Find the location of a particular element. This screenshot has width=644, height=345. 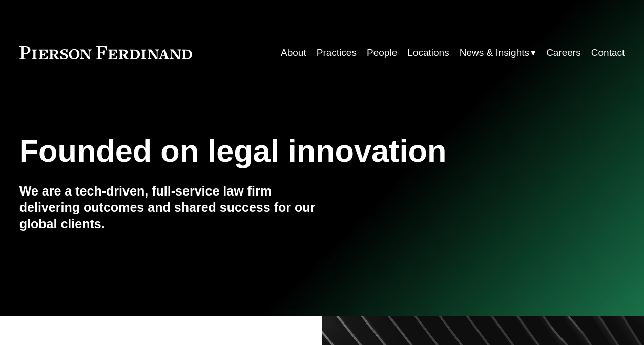

a: Locations is located at coordinates (428, 53).